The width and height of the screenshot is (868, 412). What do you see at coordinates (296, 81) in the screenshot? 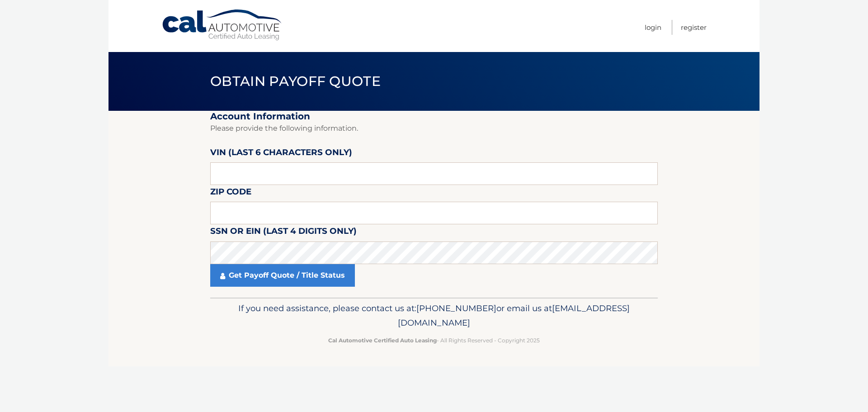
I see `span: Obtain Payoff Quote` at bounding box center [296, 81].